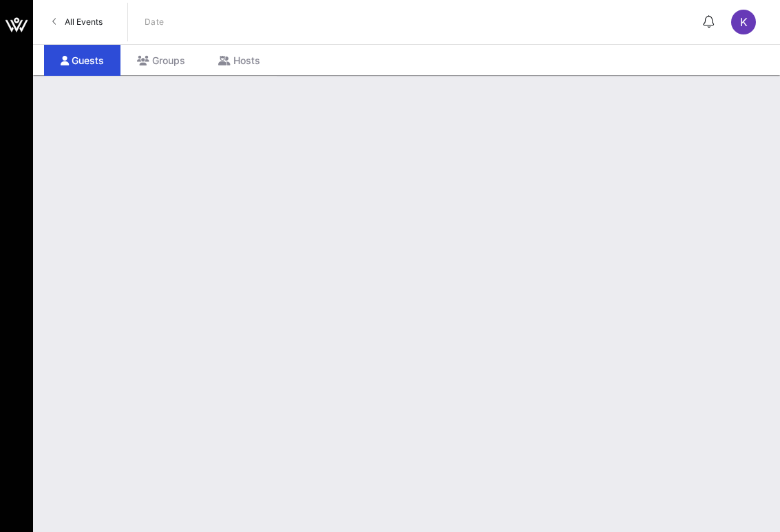 The width and height of the screenshot is (780, 532). Describe the element at coordinates (83, 21) in the screenshot. I see `span: All Events` at that location.